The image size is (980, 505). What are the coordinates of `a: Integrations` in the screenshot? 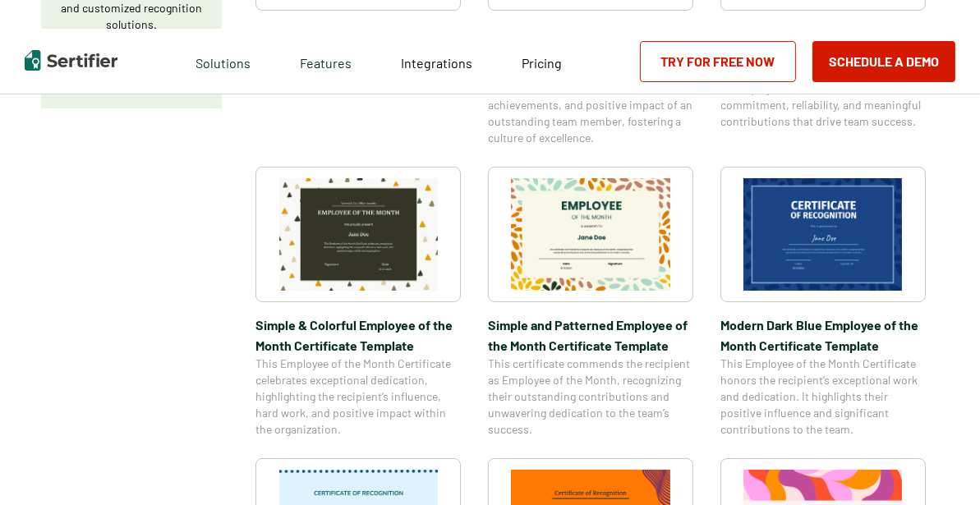 It's located at (436, 61).